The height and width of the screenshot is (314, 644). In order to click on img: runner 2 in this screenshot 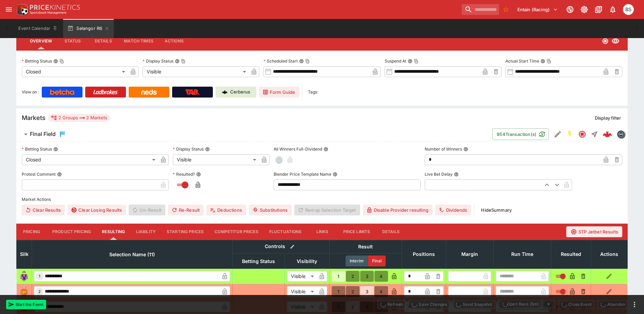, I will do `click(24, 291)`.